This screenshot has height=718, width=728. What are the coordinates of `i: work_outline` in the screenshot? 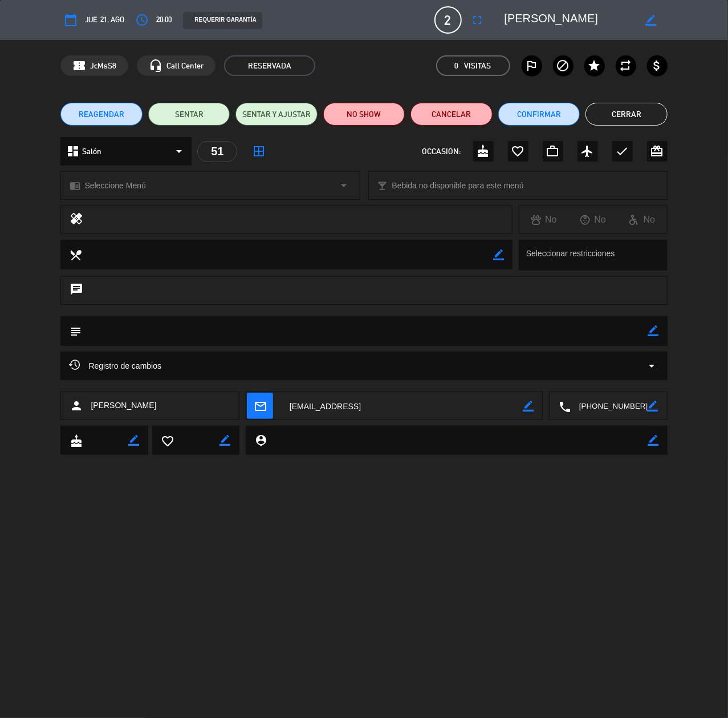 It's located at (553, 151).